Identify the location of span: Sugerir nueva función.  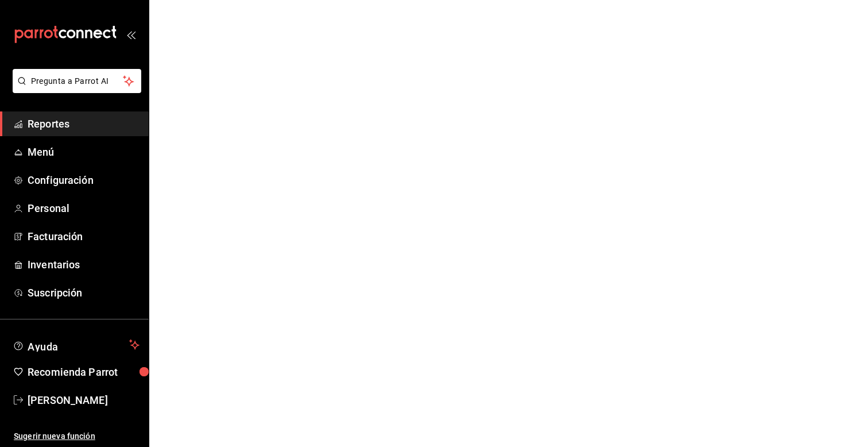
(76, 436).